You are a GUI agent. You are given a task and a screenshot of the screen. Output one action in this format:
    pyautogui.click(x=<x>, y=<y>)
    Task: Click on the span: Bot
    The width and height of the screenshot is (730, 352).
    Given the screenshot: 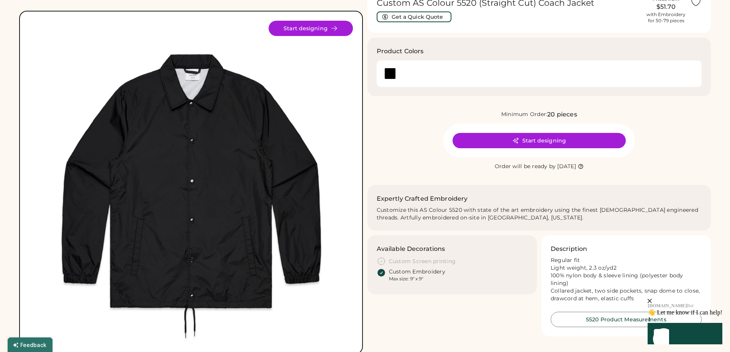 What is the action you would take?
    pyautogui.click(x=69, y=52)
    